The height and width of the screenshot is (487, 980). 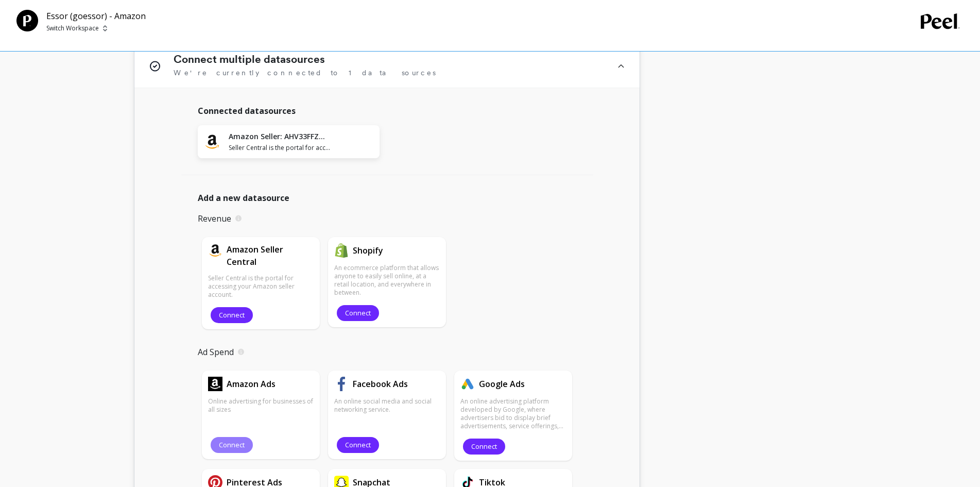 What do you see at coordinates (279, 136) in the screenshot?
I see `h1: Amazon Seller: AHV33FFZWBPVV` at bounding box center [279, 136].